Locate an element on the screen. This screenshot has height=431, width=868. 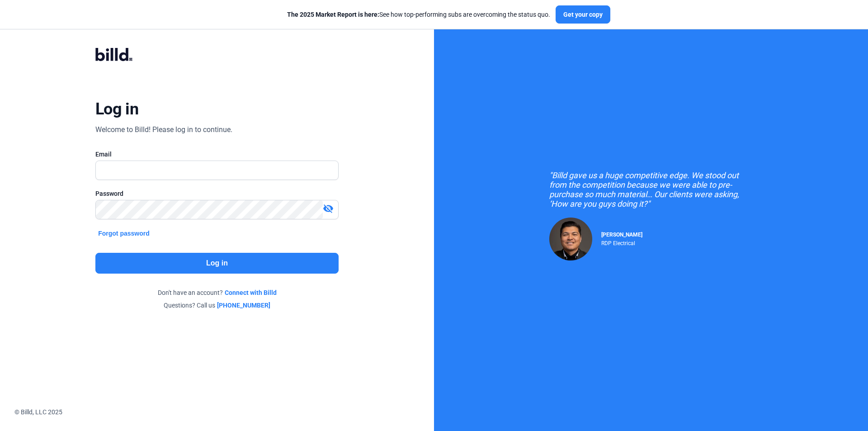
div: Email is located at coordinates (217, 154).